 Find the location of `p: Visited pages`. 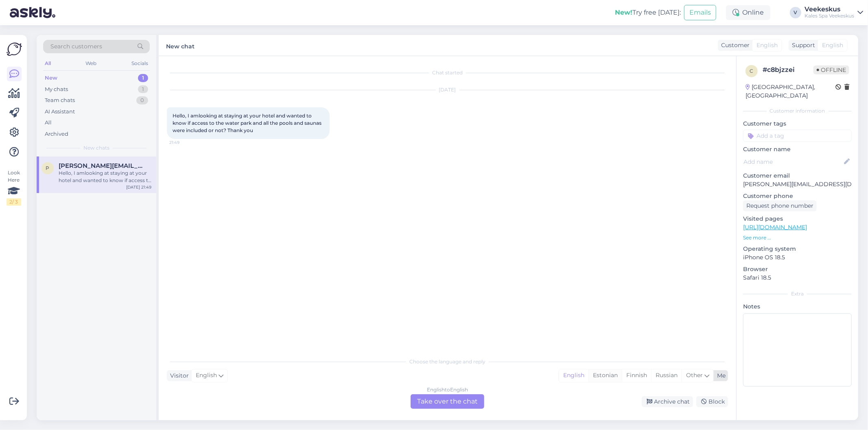

p: Visited pages is located at coordinates (797, 219).